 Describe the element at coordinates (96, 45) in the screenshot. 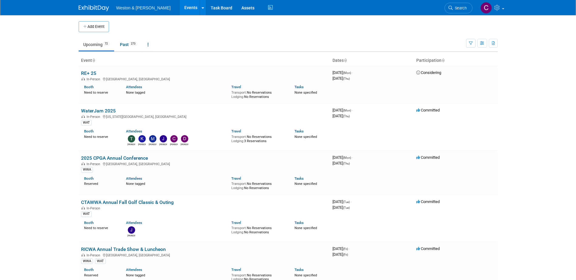

I see `a: Upcoming72` at that location.